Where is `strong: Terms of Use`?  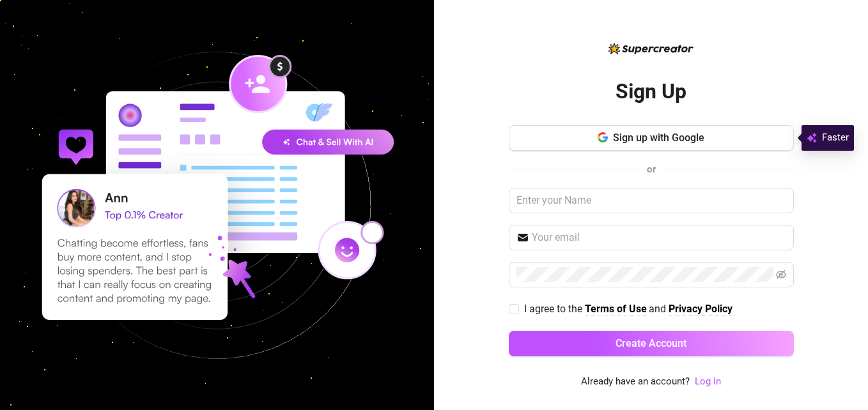
strong: Terms of Use is located at coordinates (615, 309).